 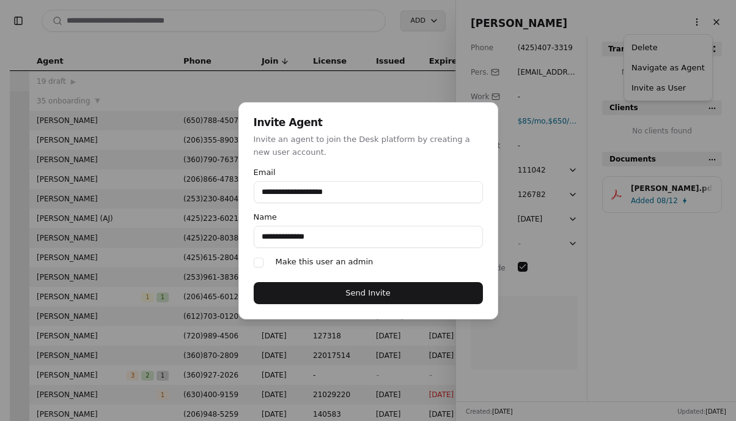 What do you see at coordinates (368, 145) in the screenshot?
I see `p: Invite an agent to join the Desk platform by creating a new user account.` at bounding box center [368, 145].